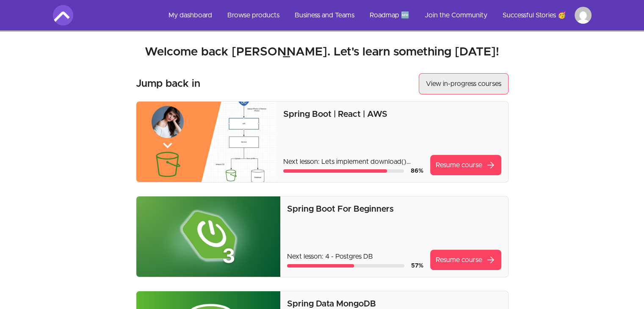  What do you see at coordinates (583, 15) in the screenshot?
I see `img: Profile image for DANIEL MOLOKOMME` at bounding box center [583, 15].